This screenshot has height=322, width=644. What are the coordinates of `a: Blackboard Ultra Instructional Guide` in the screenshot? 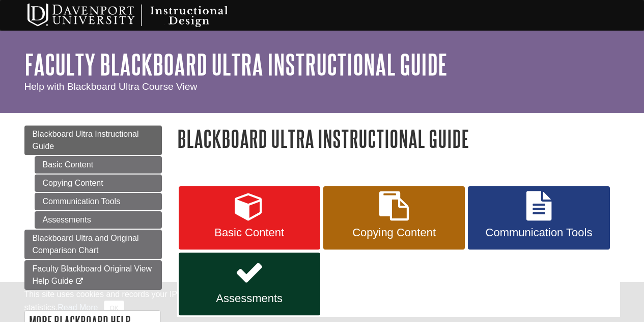 It's located at (93, 140).